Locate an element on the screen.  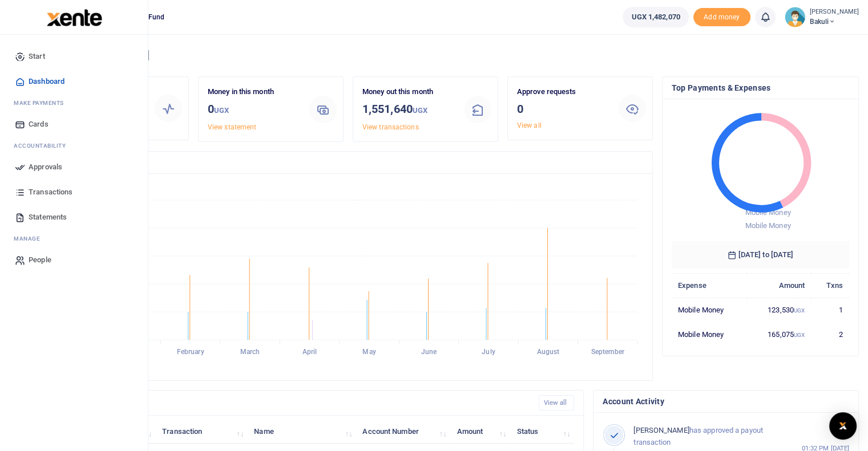
p: Money in this month is located at coordinates (254, 92).